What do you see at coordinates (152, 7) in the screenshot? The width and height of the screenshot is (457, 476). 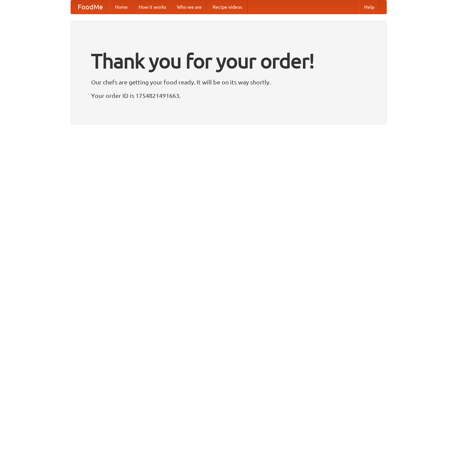 I see `a: How it works` at bounding box center [152, 7].